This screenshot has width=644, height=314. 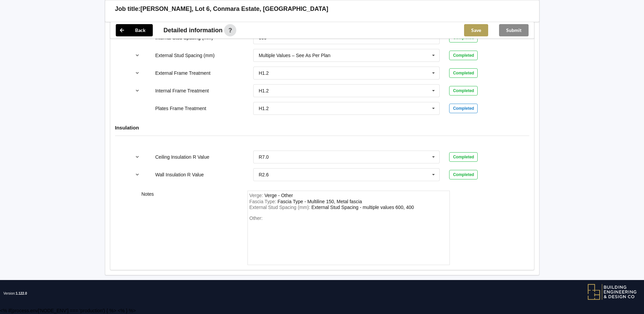 What do you see at coordinates (279, 195) in the screenshot?
I see `div: Verge` at bounding box center [279, 195].